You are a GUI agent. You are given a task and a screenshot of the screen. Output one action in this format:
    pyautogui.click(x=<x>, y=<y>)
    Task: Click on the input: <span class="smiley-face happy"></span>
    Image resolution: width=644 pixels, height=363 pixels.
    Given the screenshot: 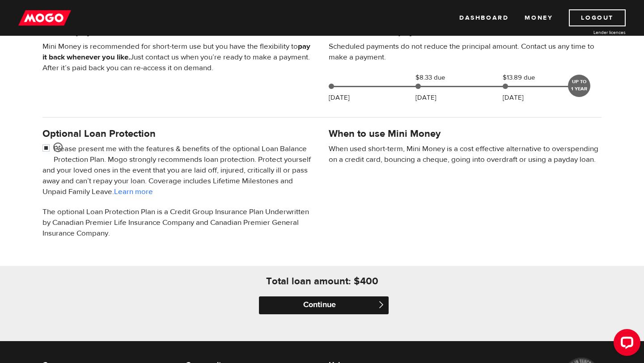 What is the action you would take?
    pyautogui.click(x=48, y=149)
    